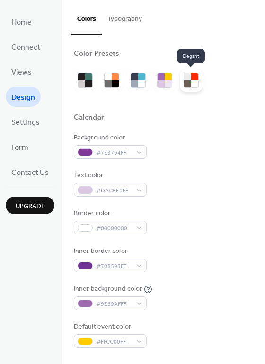  I want to click on div: Text color, so click(109, 176).